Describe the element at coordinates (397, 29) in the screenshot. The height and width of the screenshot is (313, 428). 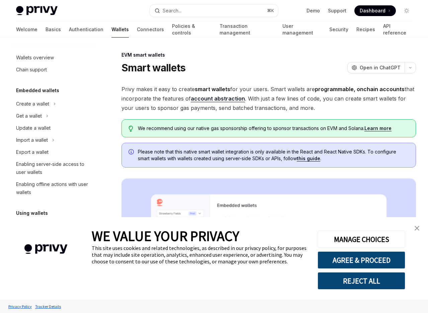
I see `a: API reference` at that location.